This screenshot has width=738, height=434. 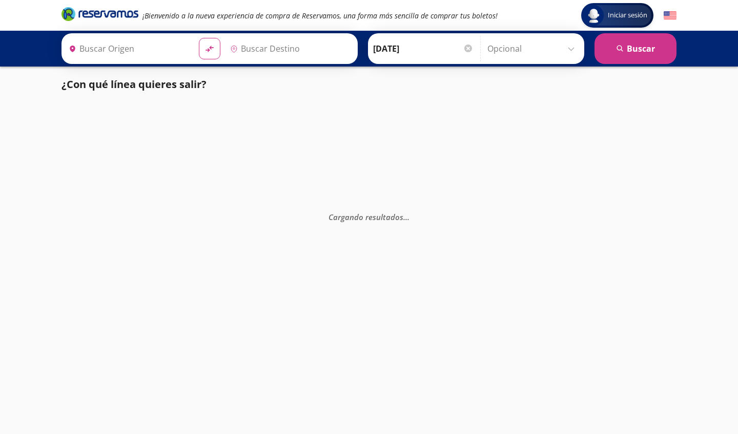 I want to click on input: Opcional, so click(x=533, y=49).